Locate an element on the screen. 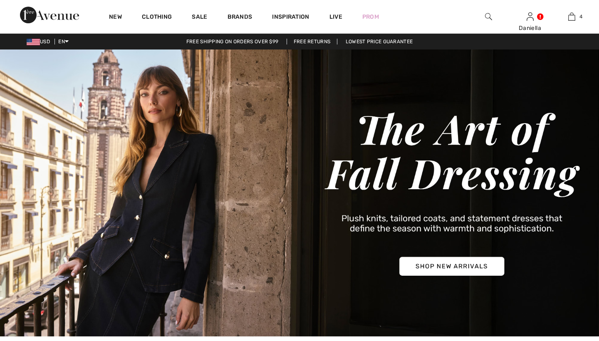 The width and height of the screenshot is (599, 341). a: Brands is located at coordinates (240, 17).